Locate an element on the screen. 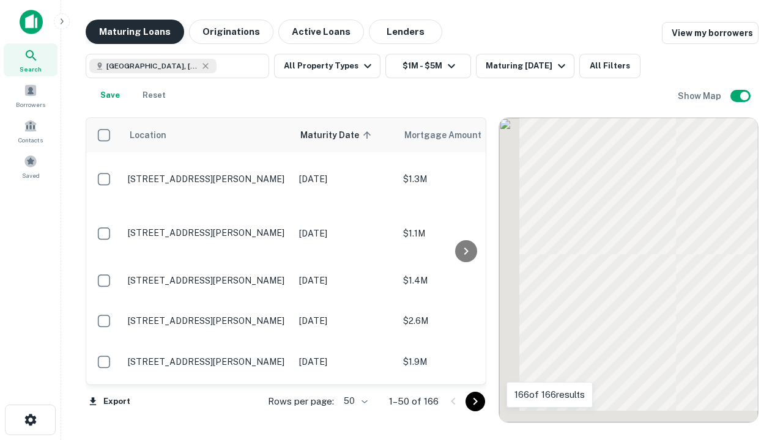 This screenshot has width=783, height=440. p: $1.9M is located at coordinates (464, 362).